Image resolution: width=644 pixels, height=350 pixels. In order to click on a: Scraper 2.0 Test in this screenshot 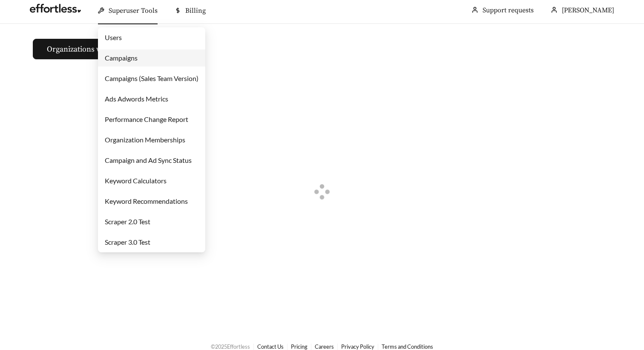, I will do `click(127, 221)`.